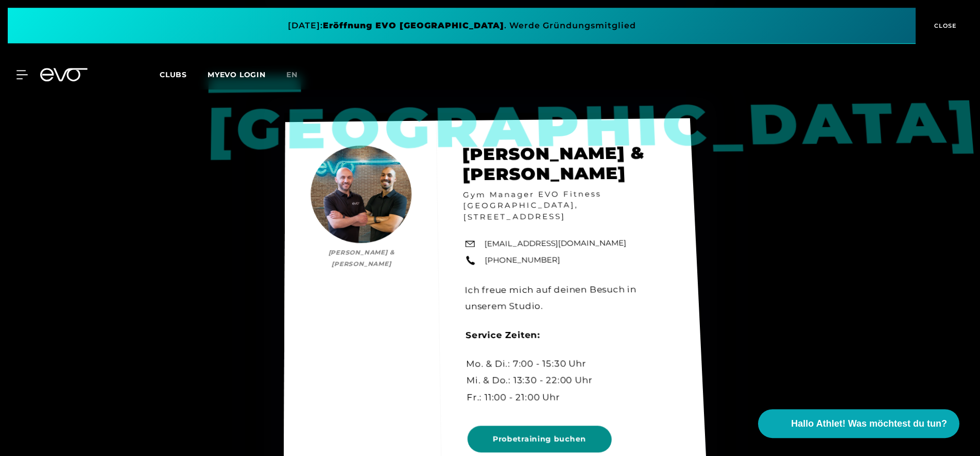  What do you see at coordinates (944, 26) in the screenshot?
I see `span: CLOSE` at bounding box center [944, 26].